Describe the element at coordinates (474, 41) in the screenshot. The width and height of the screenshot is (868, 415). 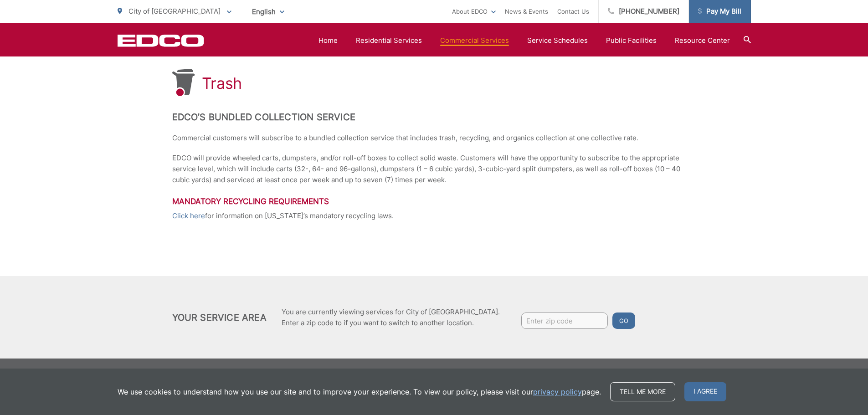
I see `a: Commercial Services` at that location.